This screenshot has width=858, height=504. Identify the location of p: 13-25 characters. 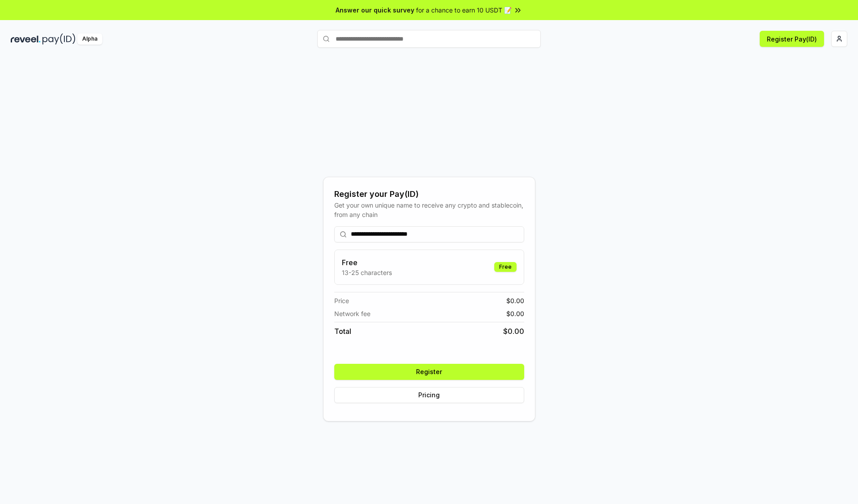
(367, 272).